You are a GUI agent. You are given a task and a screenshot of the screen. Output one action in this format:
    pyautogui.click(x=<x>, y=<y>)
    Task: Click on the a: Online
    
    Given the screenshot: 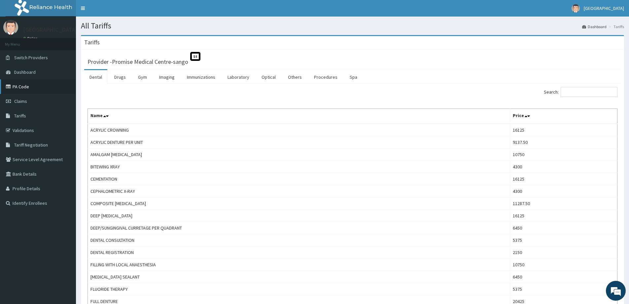 What is the action you would take?
    pyautogui.click(x=31, y=38)
    